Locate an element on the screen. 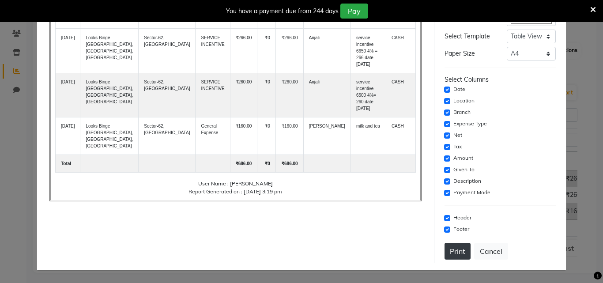  td: milk and tea is located at coordinates (368, 136).